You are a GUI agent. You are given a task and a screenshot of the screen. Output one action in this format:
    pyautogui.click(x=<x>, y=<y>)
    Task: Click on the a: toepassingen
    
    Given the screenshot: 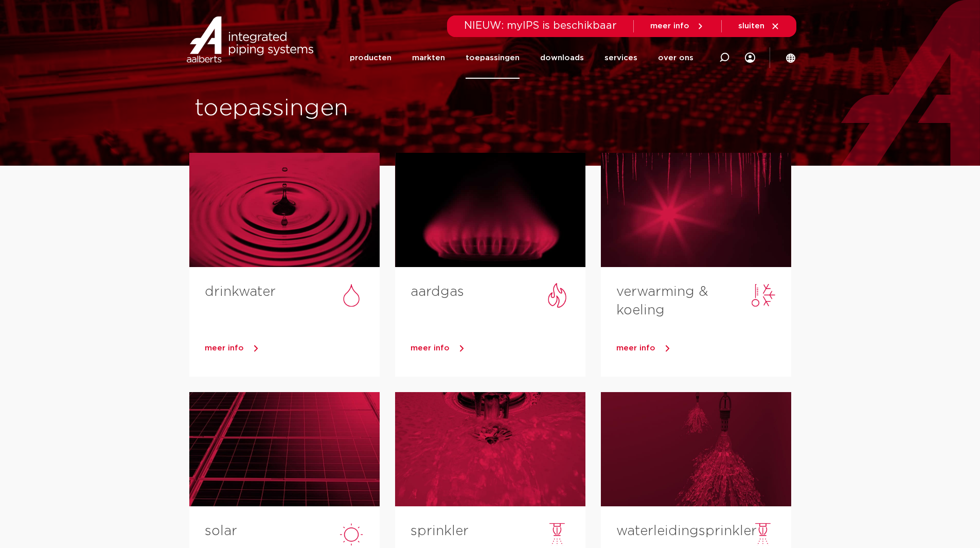 What is the action you would take?
    pyautogui.click(x=492, y=58)
    